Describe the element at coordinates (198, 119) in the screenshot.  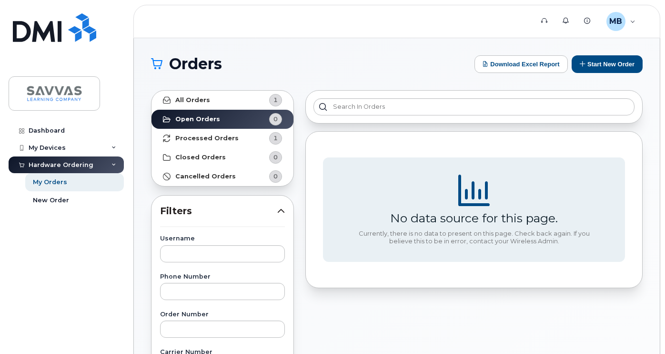
I see `strong: Open Orders` at that location.